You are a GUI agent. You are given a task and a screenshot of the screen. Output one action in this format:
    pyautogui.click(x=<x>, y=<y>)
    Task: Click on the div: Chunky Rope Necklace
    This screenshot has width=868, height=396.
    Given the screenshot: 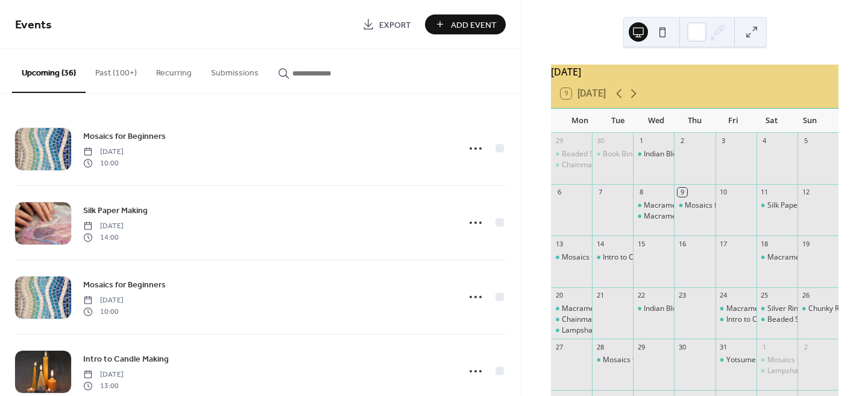 What is the action you would take?
    pyautogui.click(x=818, y=308)
    